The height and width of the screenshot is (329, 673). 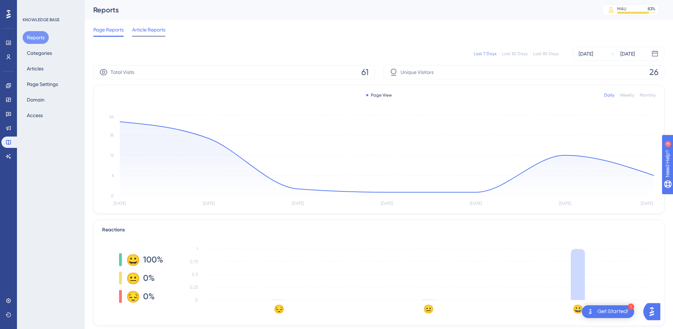 What do you see at coordinates (195, 274) in the screenshot?
I see `tspan: 0.5` at bounding box center [195, 274].